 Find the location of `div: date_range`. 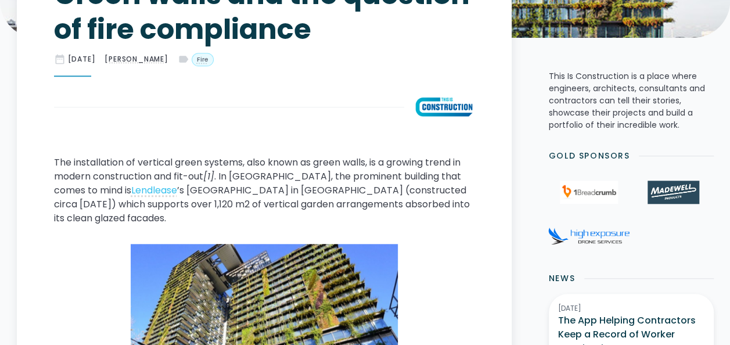

div: date_range is located at coordinates (60, 59).